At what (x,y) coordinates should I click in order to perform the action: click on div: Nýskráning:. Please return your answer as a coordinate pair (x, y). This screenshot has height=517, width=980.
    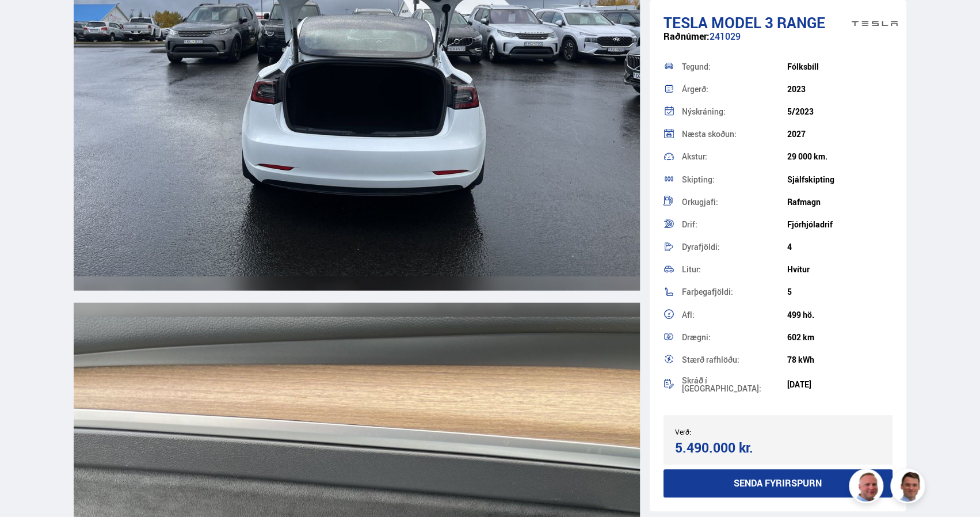
    Looking at the image, I should click on (735, 112).